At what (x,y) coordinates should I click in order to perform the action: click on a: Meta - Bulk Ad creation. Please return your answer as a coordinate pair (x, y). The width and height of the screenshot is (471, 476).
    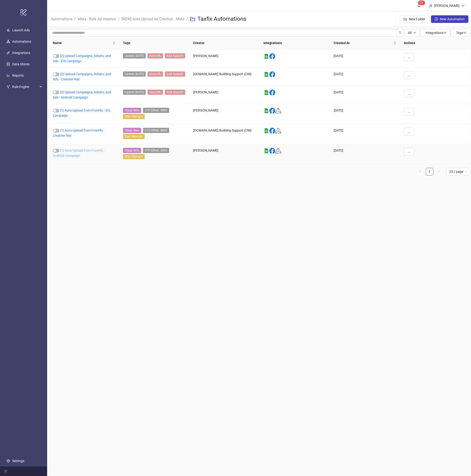
    Looking at the image, I should click on (97, 19).